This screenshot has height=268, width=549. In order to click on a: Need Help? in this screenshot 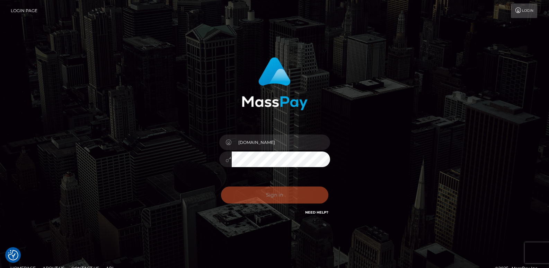, I will do `click(317, 212)`.